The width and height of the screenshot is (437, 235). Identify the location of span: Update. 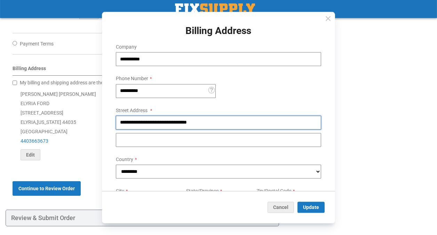
(311, 208).